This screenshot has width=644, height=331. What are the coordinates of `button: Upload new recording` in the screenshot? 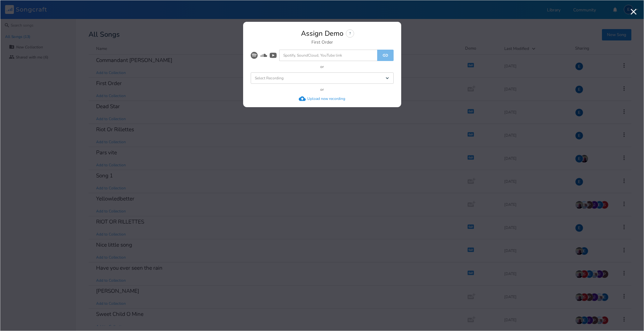 It's located at (322, 99).